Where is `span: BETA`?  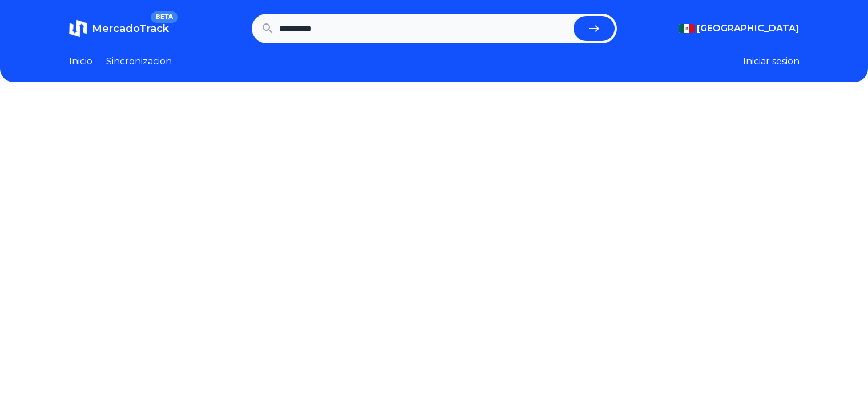 span: BETA is located at coordinates (164, 17).